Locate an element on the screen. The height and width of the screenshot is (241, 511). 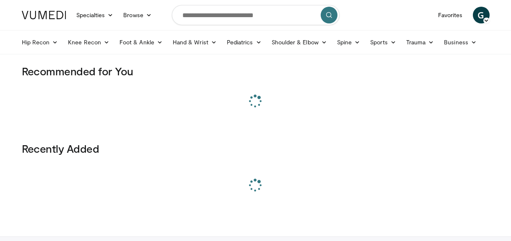
a: Hand & Wrist is located at coordinates (194, 42).